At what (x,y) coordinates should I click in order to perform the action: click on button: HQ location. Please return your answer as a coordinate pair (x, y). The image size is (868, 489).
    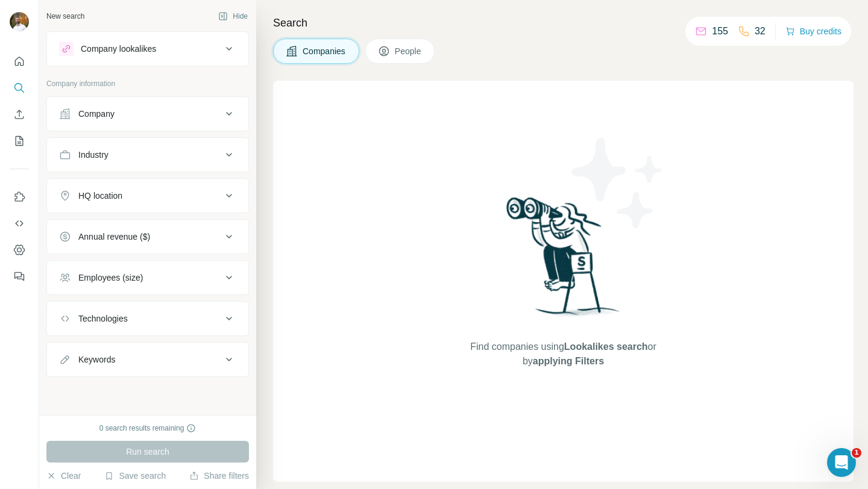
    Looking at the image, I should click on (148, 195).